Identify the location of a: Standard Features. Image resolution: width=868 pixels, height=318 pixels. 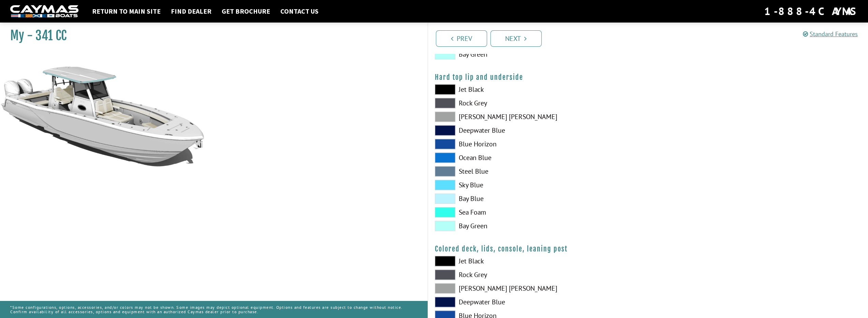
(831, 34).